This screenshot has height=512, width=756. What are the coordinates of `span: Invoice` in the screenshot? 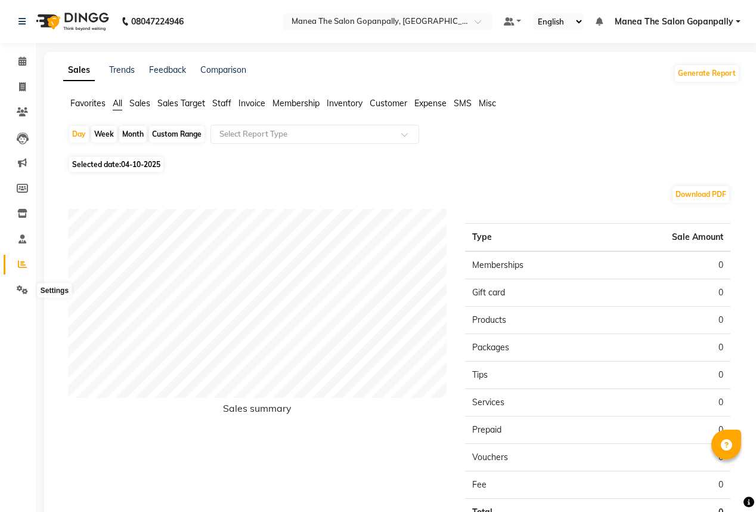 It's located at (252, 103).